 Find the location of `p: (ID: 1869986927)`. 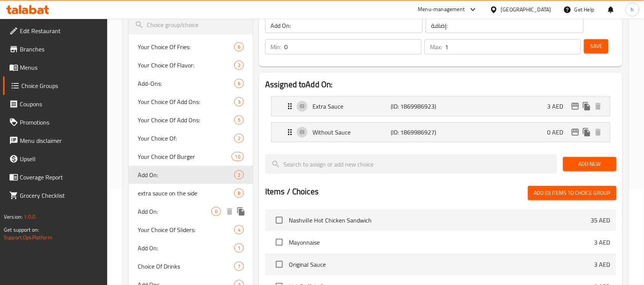

p: (ID: 1869986927) is located at coordinates (416, 132).